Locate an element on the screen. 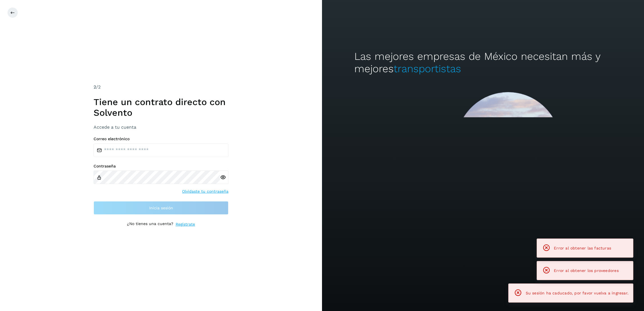 This screenshot has width=644, height=311. button: Inicia sesión is located at coordinates (161, 208).